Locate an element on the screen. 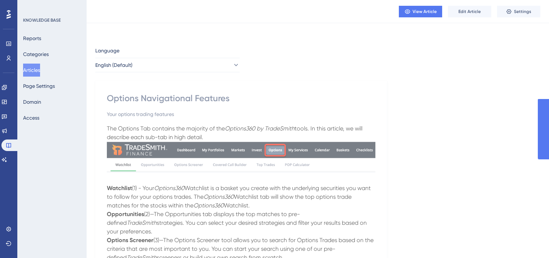 The image size is (549, 258). div: KNOWLEDGE BASE is located at coordinates (42, 20).